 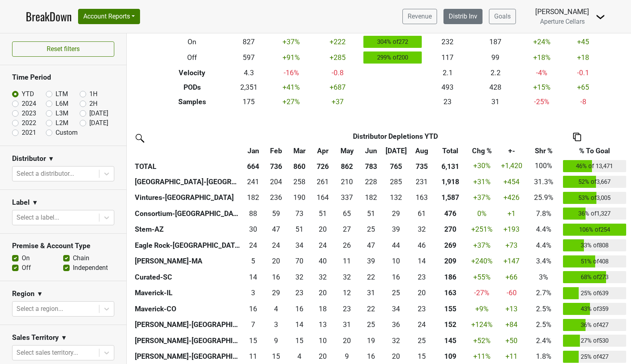 I want to click on td: -8, so click(x=583, y=102).